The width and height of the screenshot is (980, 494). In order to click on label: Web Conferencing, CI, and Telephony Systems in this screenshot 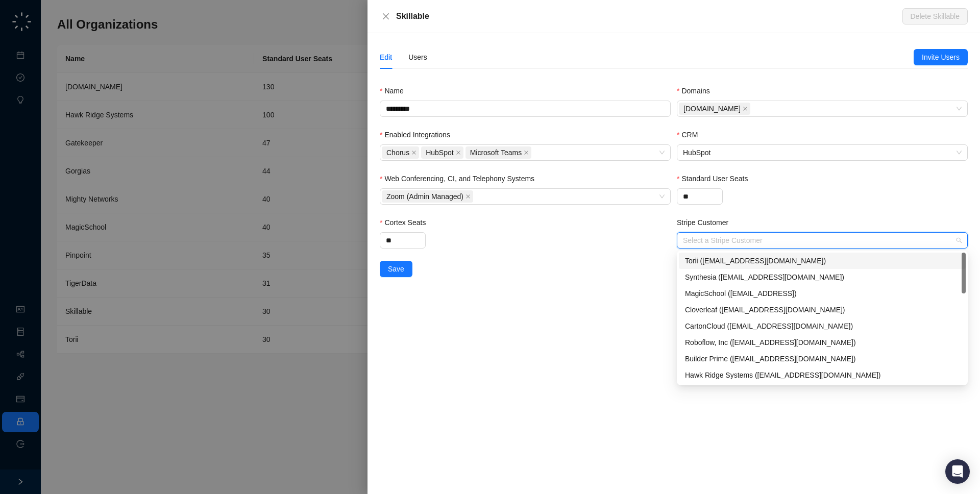, I will do `click(460, 178)`.